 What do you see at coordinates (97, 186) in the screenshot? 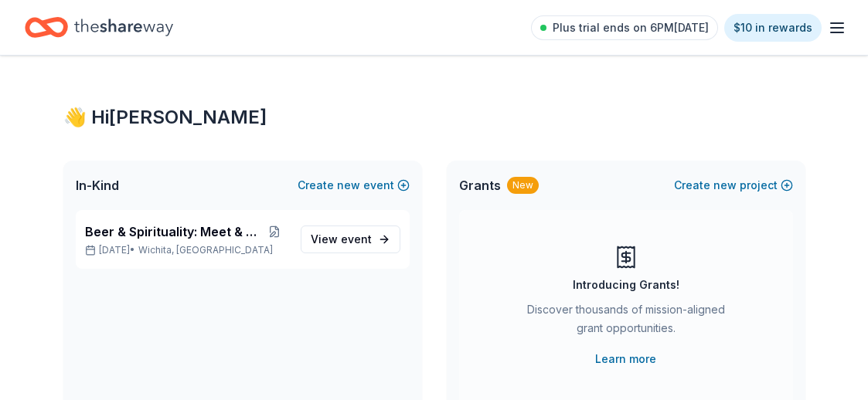
I see `span: In-Kind` at bounding box center [97, 186].